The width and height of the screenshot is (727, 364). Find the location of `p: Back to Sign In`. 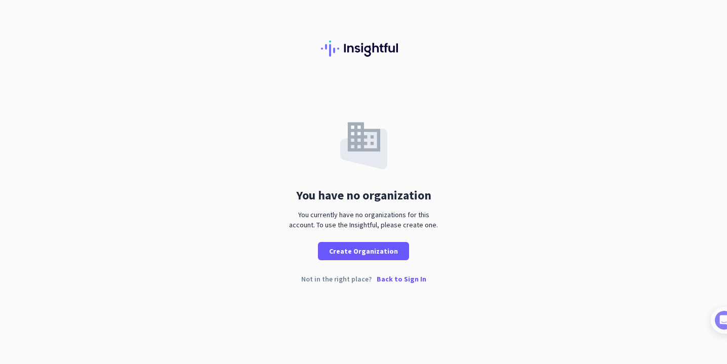

p: Back to Sign In is located at coordinates (402, 279).